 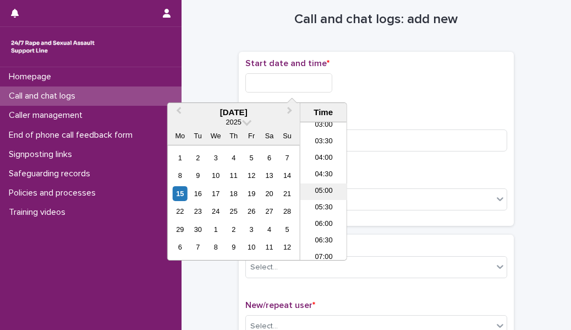 I want to click on span: Start date and time, so click(x=287, y=63).